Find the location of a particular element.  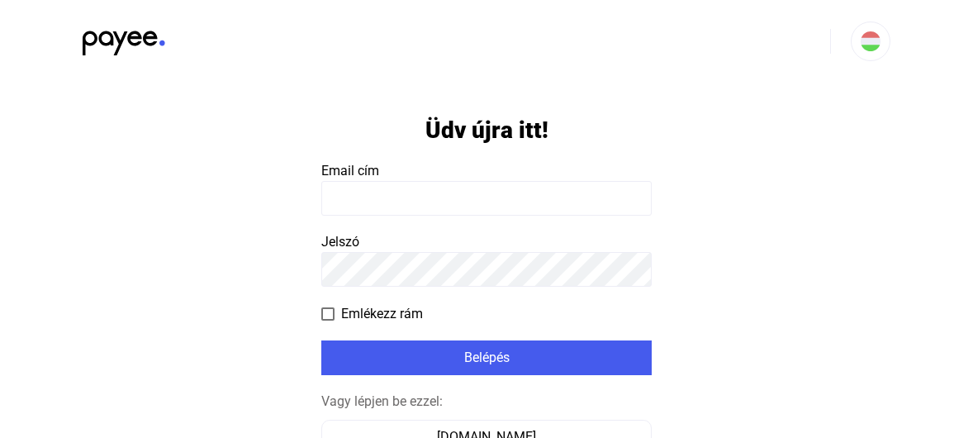

span: Jelszó is located at coordinates (340, 241).